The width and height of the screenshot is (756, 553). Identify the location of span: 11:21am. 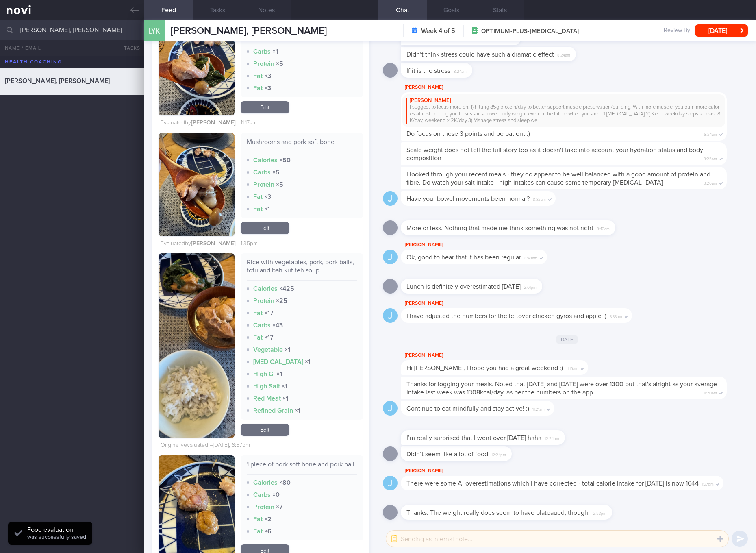
(539, 409).